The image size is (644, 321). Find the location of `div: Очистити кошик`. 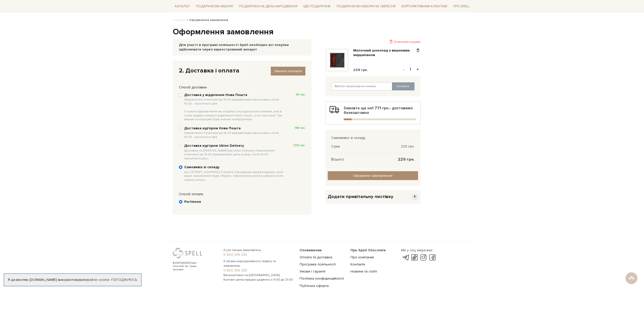

div: Очистити кошик is located at coordinates (372, 42).